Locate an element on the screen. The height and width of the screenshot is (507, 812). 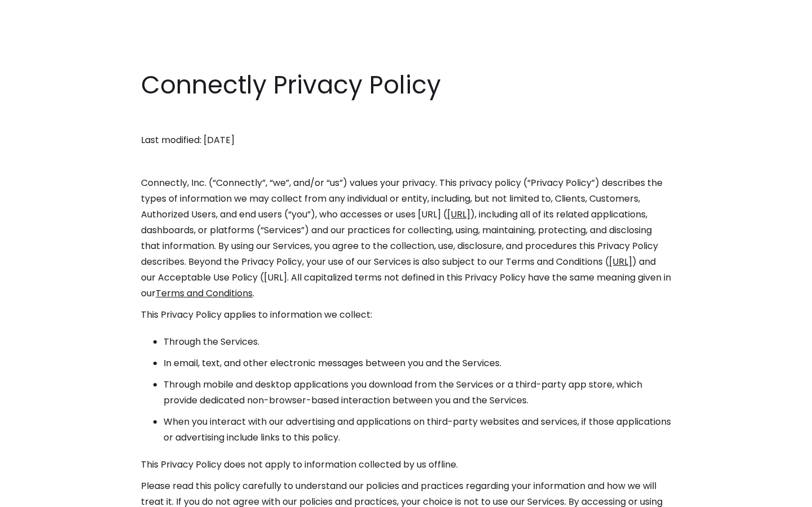
a: Terms and Conditions is located at coordinates (204, 293).